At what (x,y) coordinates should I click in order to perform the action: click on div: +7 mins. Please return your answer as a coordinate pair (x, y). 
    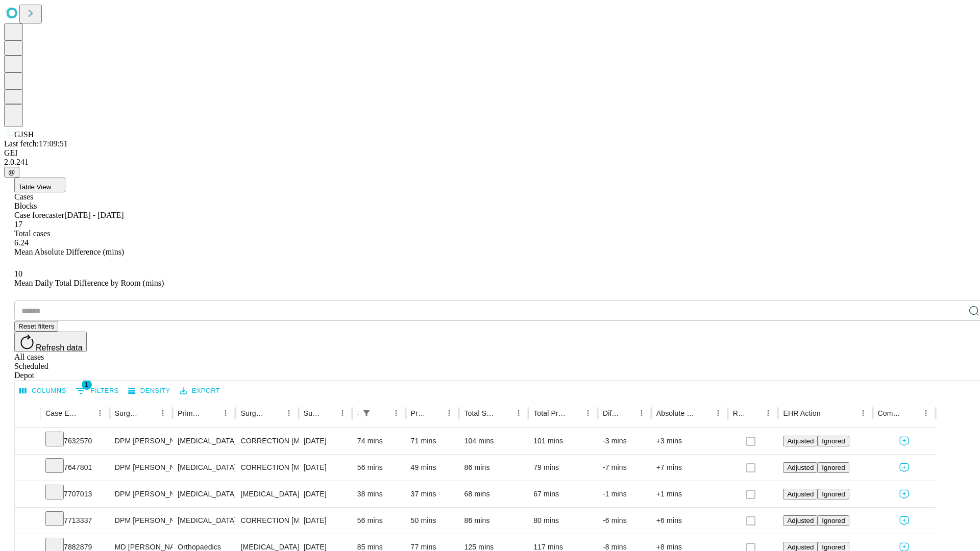
    Looking at the image, I should click on (689, 467).